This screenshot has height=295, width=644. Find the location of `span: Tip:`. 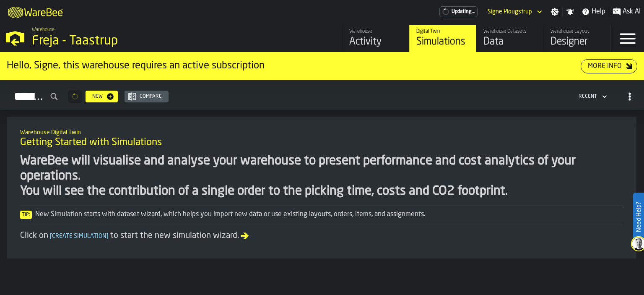

span: Tip: is located at coordinates (26, 215).